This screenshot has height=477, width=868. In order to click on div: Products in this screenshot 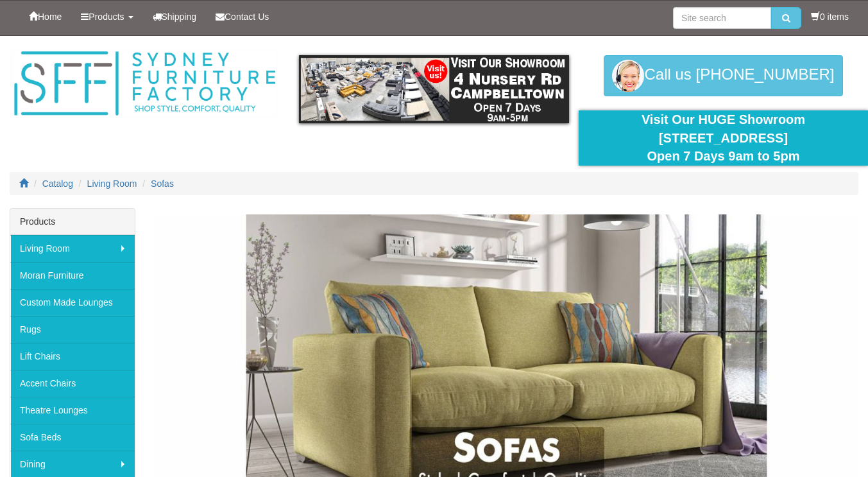, I will do `click(72, 221)`.